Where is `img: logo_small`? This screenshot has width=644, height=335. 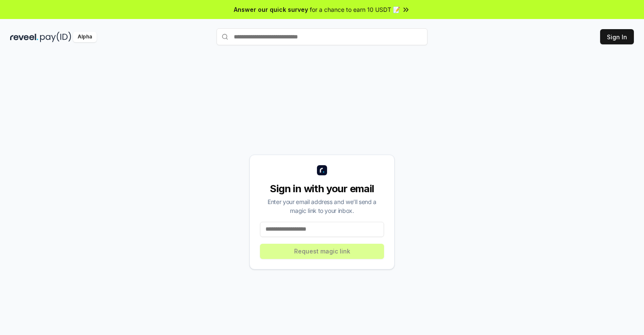 img: logo_small is located at coordinates (322, 170).